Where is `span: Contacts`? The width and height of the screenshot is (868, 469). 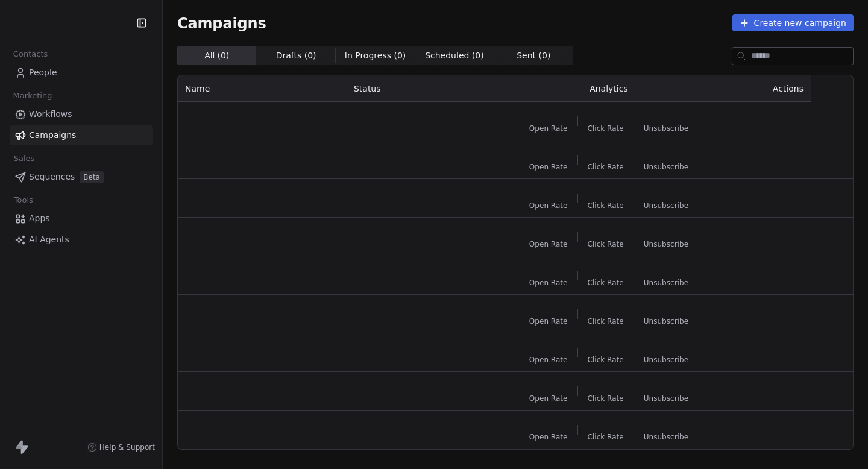 span: Contacts is located at coordinates (30, 54).